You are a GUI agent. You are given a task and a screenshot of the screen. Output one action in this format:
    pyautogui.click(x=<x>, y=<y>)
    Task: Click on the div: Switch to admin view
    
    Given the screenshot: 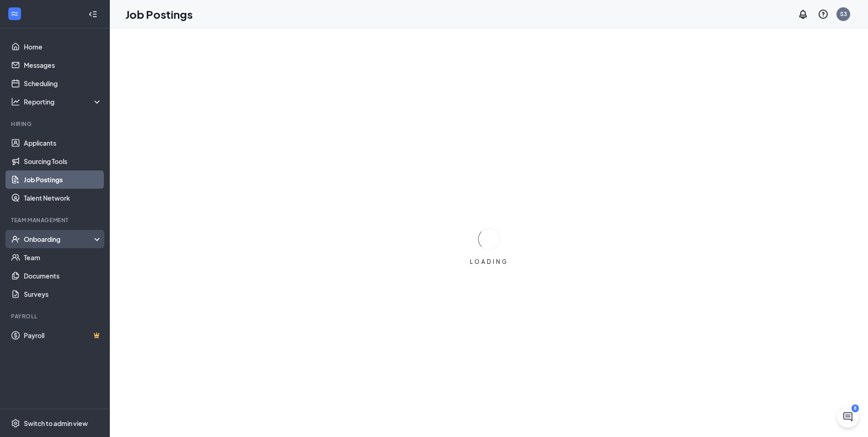 What is the action you would take?
    pyautogui.click(x=56, y=423)
    